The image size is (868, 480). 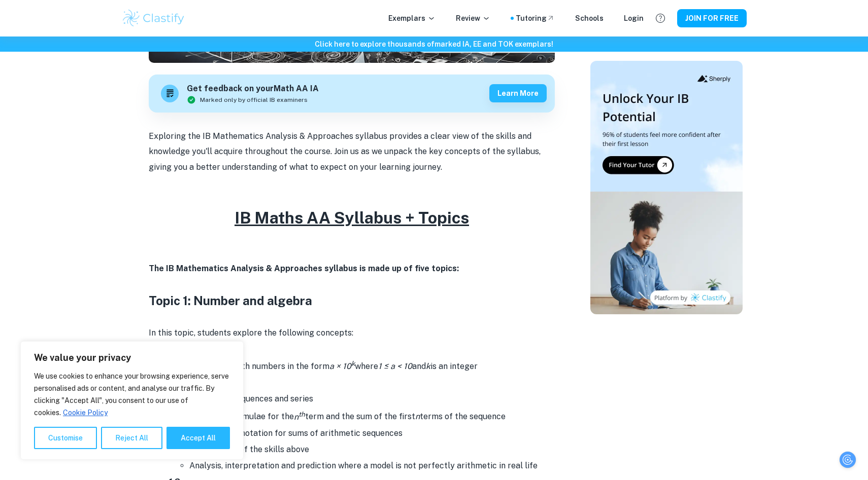 What do you see at coordinates (85, 413) in the screenshot?
I see `a: Cookie Policy` at bounding box center [85, 413].